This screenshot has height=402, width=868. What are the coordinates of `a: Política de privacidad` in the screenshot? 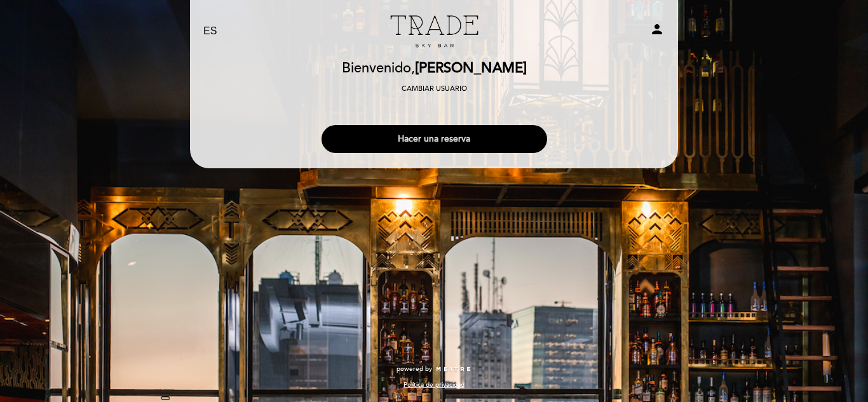 It's located at (434, 385).